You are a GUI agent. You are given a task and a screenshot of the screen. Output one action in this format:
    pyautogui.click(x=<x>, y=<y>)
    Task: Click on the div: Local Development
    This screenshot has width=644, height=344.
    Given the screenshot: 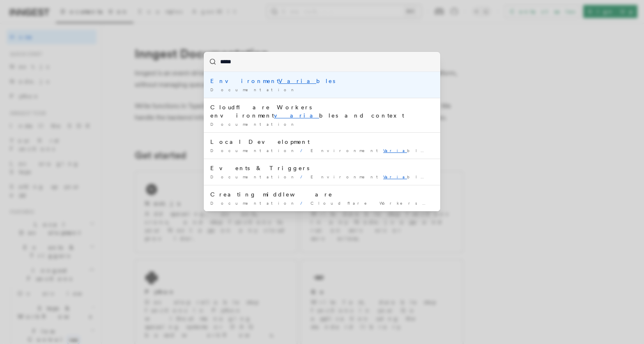 What is the action you would take?
    pyautogui.click(x=322, y=142)
    